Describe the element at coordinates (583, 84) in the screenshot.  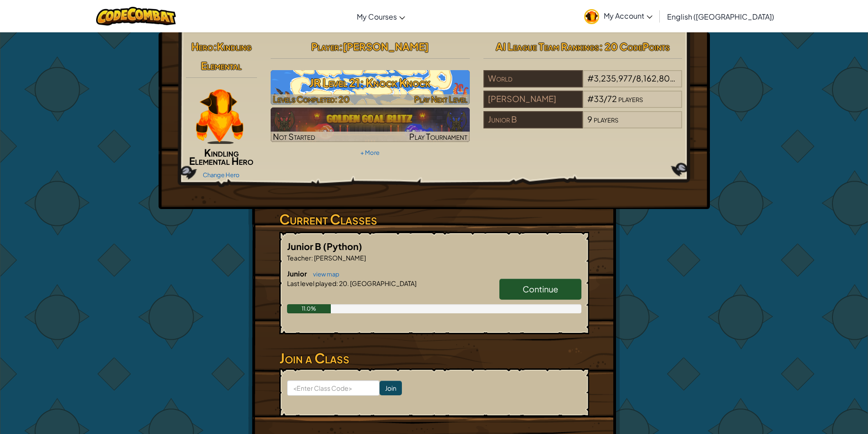
I see `a: World#3,235,977/8,162,807players` at that location.